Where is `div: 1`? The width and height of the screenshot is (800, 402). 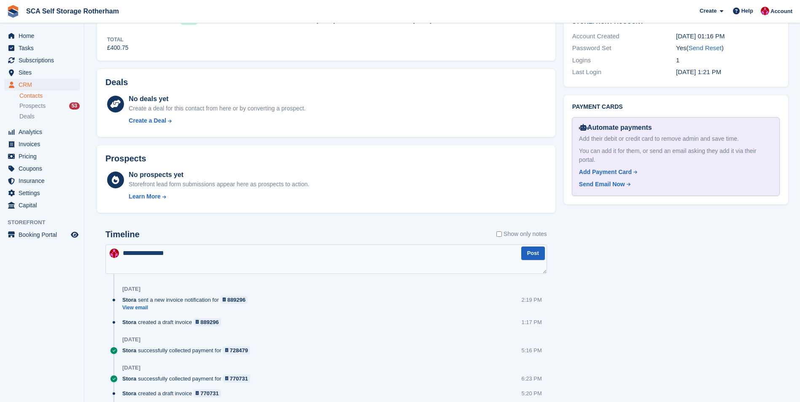 div: 1 is located at coordinates (727, 60).